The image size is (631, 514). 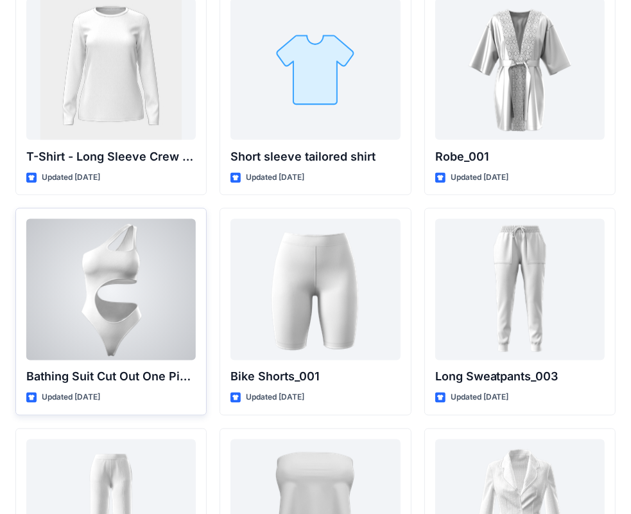 What do you see at coordinates (111, 290) in the screenshot?
I see `a: Bathing Suit Cut Out One Piece_001` at bounding box center [111, 290].